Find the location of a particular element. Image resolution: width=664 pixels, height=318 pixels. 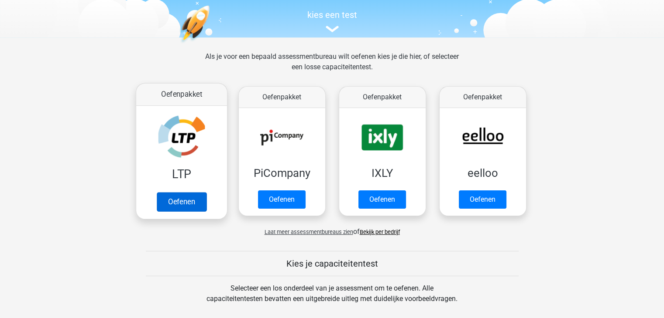

a: Bekijk per bedrijf is located at coordinates (380, 232).